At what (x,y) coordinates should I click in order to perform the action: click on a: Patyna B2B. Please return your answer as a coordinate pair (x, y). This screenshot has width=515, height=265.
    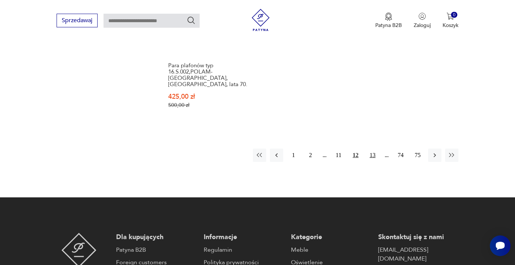
    Looking at the image, I should click on (156, 250).